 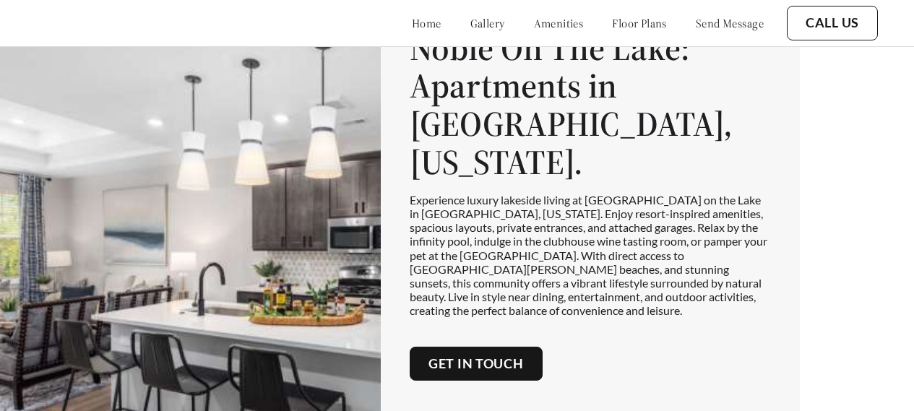 What do you see at coordinates (559, 23) in the screenshot?
I see `a: amenities` at bounding box center [559, 23].